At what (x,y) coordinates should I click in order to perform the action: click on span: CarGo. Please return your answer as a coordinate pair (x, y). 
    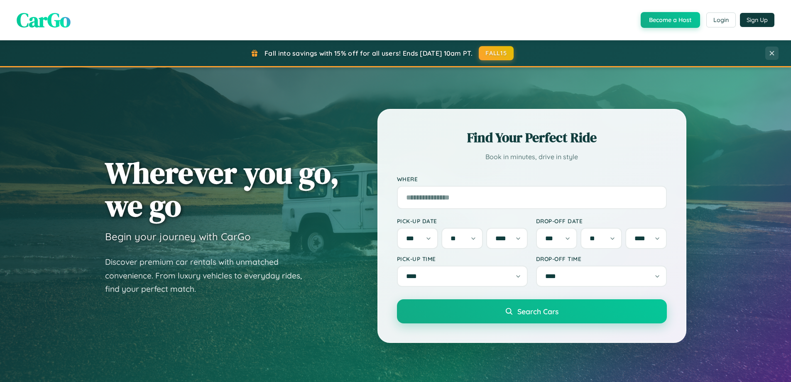
    Looking at the image, I should click on (44, 20).